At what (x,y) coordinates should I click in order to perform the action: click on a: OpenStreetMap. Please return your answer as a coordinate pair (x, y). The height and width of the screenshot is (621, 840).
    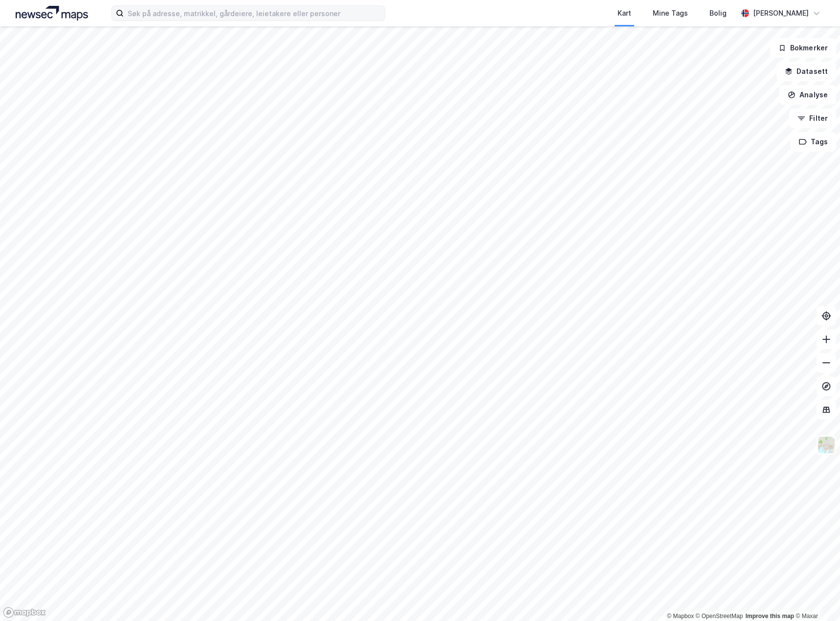
    Looking at the image, I should click on (719, 616).